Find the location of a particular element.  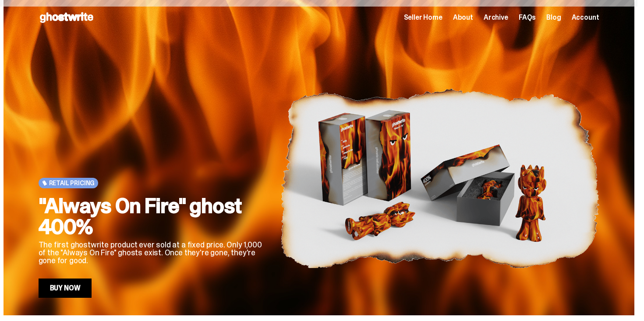

a: About is located at coordinates (463, 17).